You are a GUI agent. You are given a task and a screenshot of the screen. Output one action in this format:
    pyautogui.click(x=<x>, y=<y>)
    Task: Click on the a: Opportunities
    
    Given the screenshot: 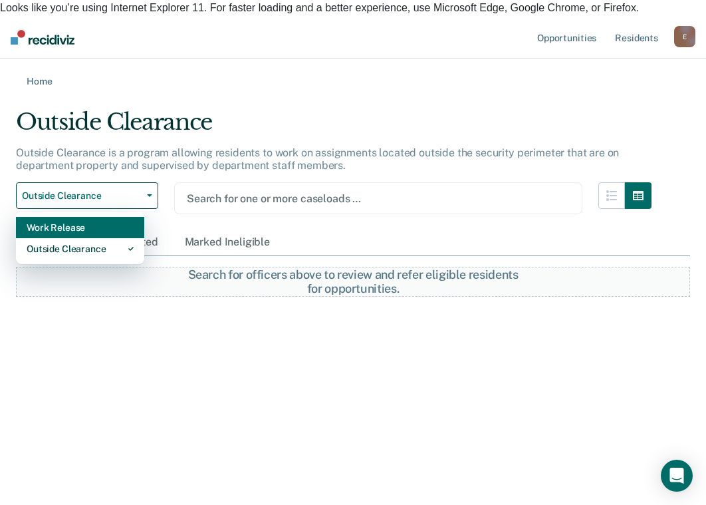 What is the action you would take?
    pyautogui.click(x=567, y=37)
    